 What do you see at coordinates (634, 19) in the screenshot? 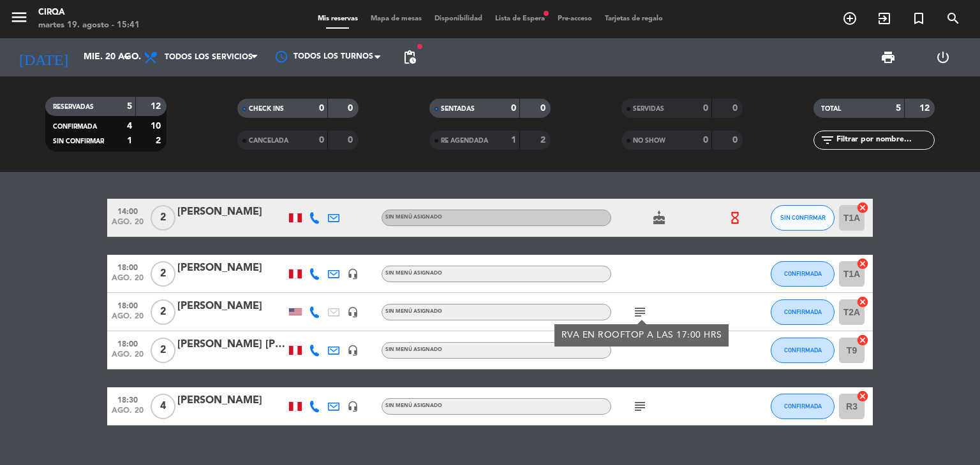
I see `span: Tarjetas de regalo` at bounding box center [634, 19].